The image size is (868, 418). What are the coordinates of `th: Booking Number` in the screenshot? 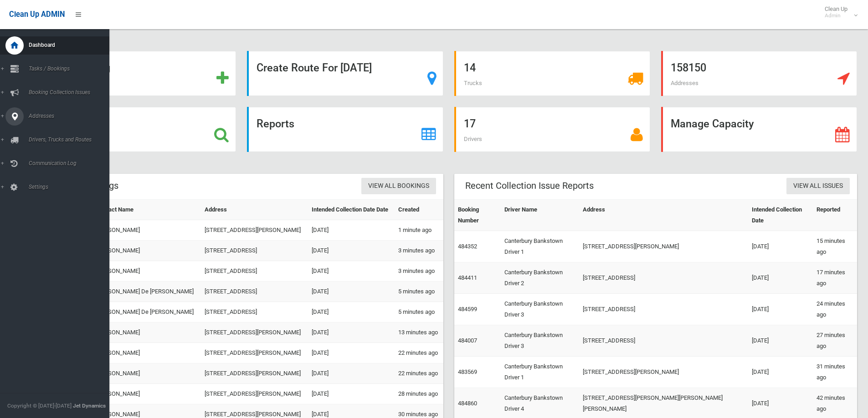 It's located at (478, 215).